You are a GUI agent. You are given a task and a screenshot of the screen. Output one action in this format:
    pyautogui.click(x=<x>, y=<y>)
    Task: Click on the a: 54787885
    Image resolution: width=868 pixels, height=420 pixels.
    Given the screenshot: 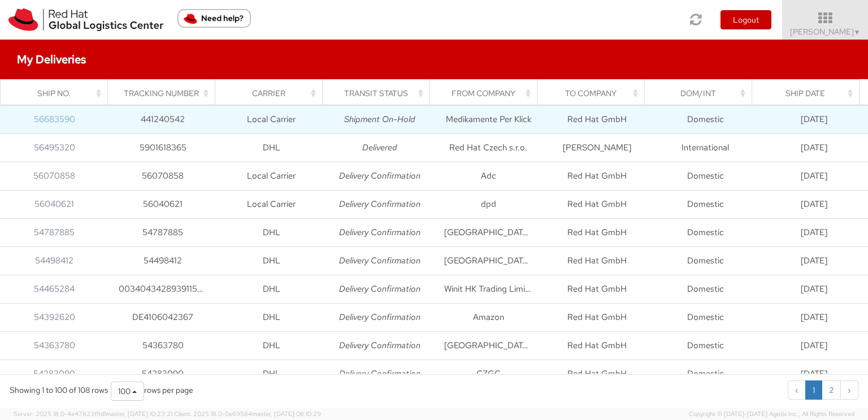 What is the action you would take?
    pyautogui.click(x=54, y=232)
    